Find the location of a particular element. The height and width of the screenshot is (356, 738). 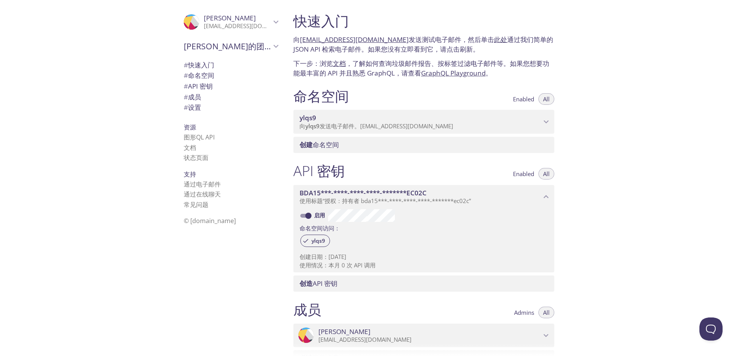

a: 启用 is located at coordinates (320, 215).